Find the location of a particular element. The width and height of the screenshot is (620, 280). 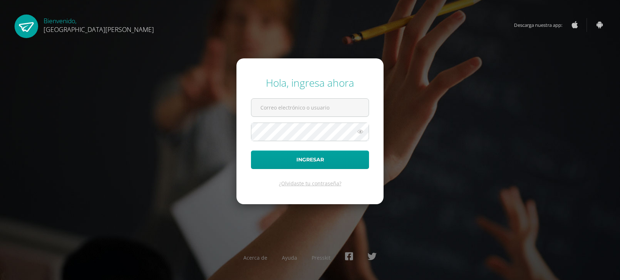

span: Descarga nuestra app: is located at coordinates (541, 25).